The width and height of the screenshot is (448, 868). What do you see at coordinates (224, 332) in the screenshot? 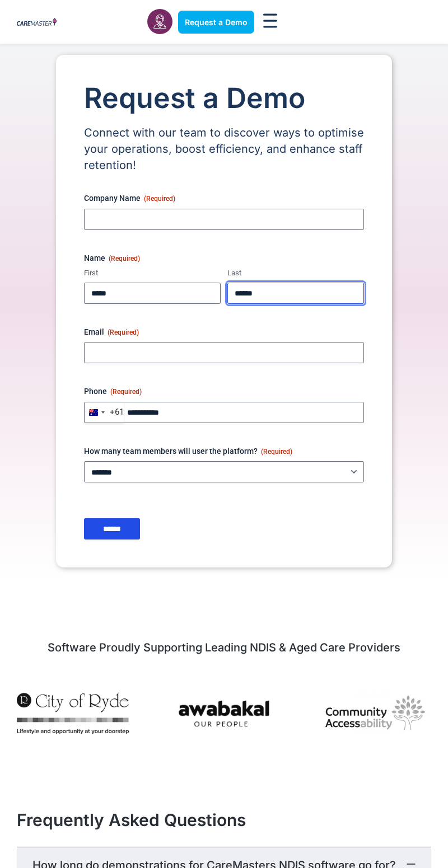
I see `label: Email` at bounding box center [224, 332].